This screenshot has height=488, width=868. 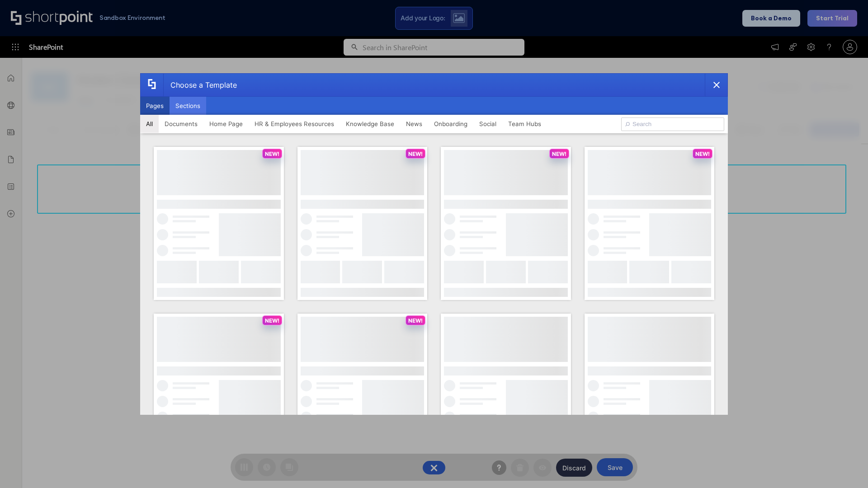 I want to click on div: Chat Widget, so click(x=845, y=467).